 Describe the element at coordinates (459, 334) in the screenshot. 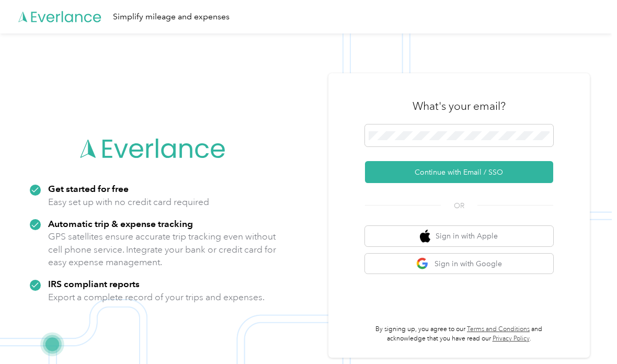

I see `p: By signing up, you agree to our and acknowledge that you have read our .` at that location.